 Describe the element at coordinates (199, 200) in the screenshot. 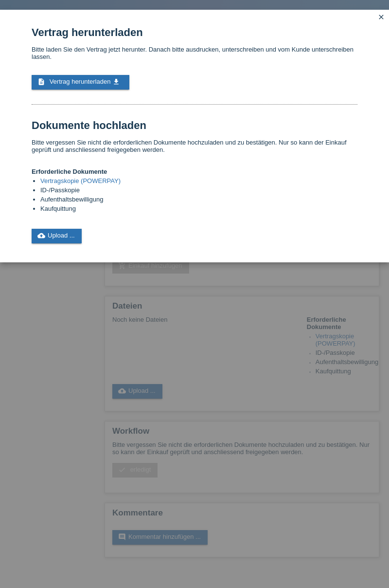

I see `li: Aufenthaltsbewilligung` at that location.